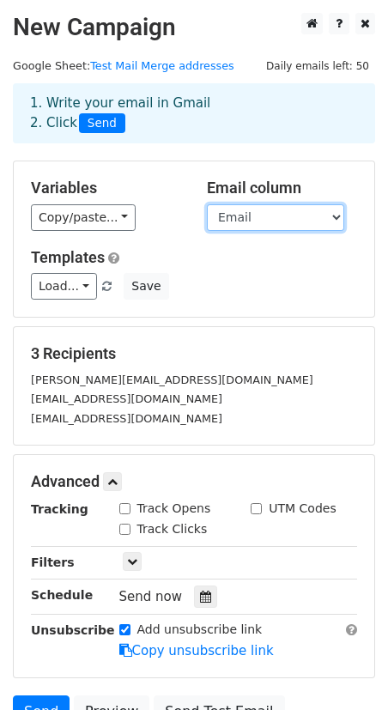  I want to click on strong: Schedule, so click(62, 595).